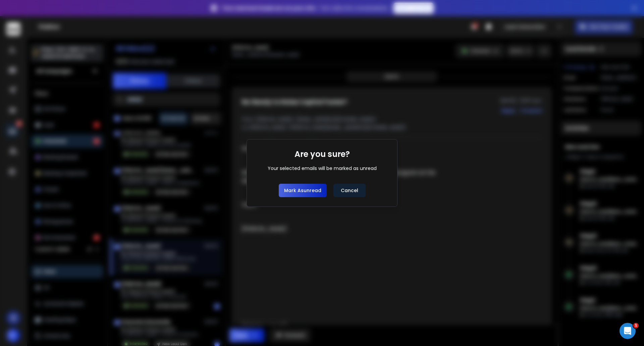 The width and height of the screenshot is (644, 346). Describe the element at coordinates (322, 154) in the screenshot. I see `h1: Are you sure?` at that location.